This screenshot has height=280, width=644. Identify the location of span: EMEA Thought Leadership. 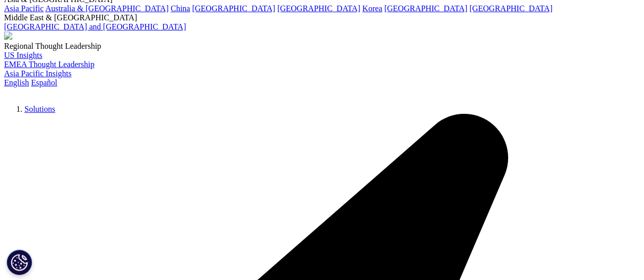
(49, 64).